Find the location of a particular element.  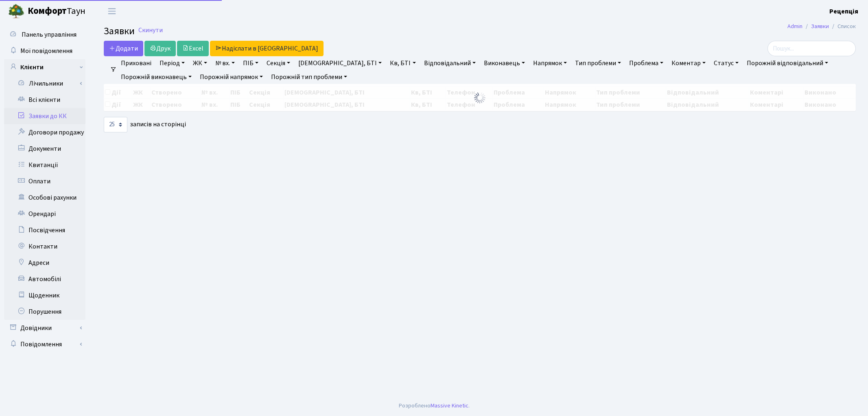

b: Рецепція is located at coordinates (844, 11).